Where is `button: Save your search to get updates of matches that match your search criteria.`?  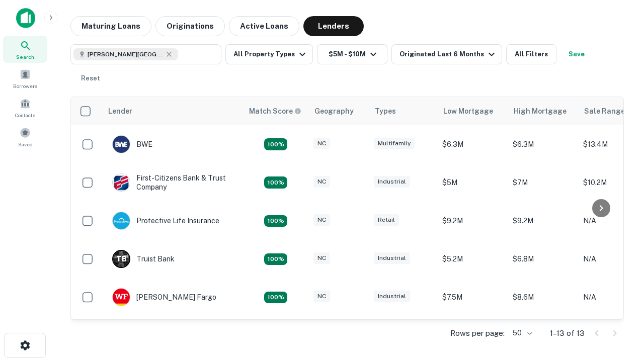
button: Save your search to get updates of matches that match your search criteria. is located at coordinates (577, 54).